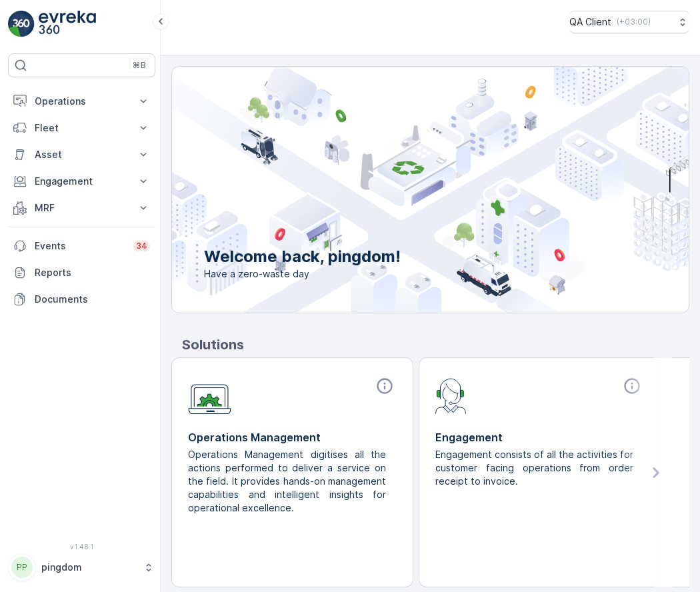 The width and height of the screenshot is (700, 592). I want to click on button: Asset, so click(82, 155).